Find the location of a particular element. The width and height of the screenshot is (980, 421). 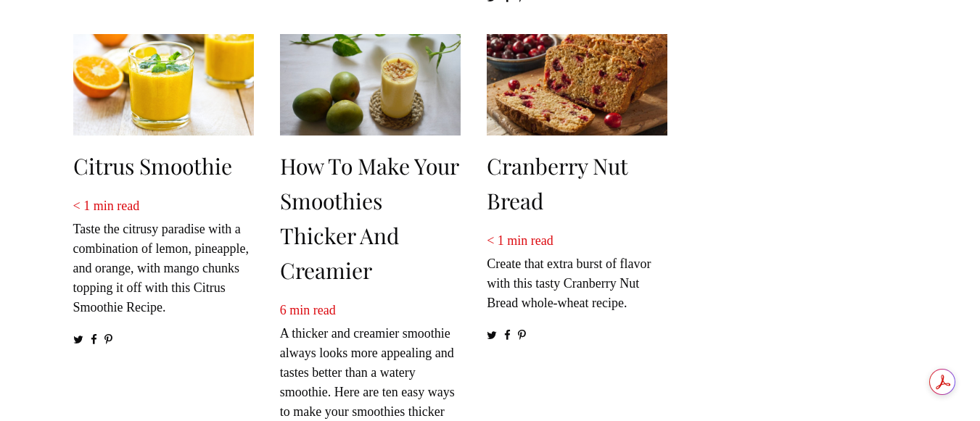

p: Create that extra burst of flavor with this tasty Cranberry Nut Bread whole-wheat recipe. is located at coordinates (577, 272).